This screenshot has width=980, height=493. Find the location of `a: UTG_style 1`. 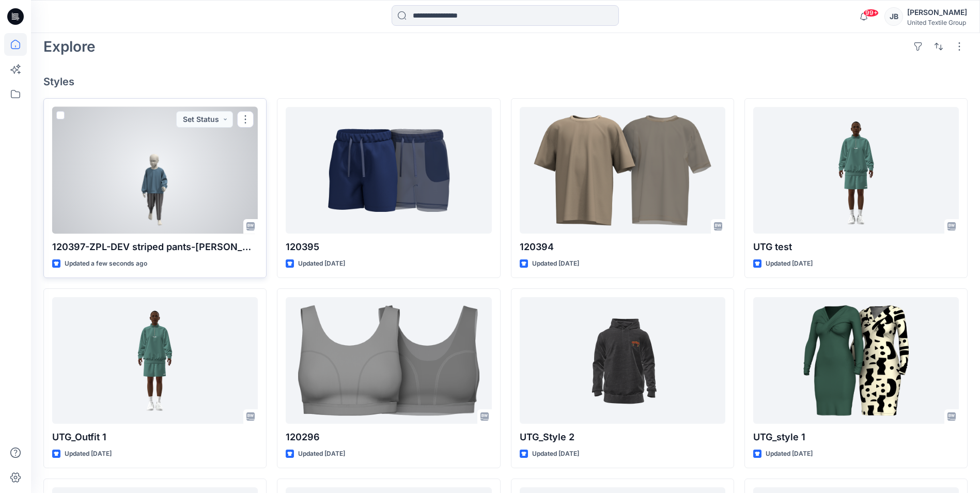

a: UTG_style 1 is located at coordinates (856, 360).